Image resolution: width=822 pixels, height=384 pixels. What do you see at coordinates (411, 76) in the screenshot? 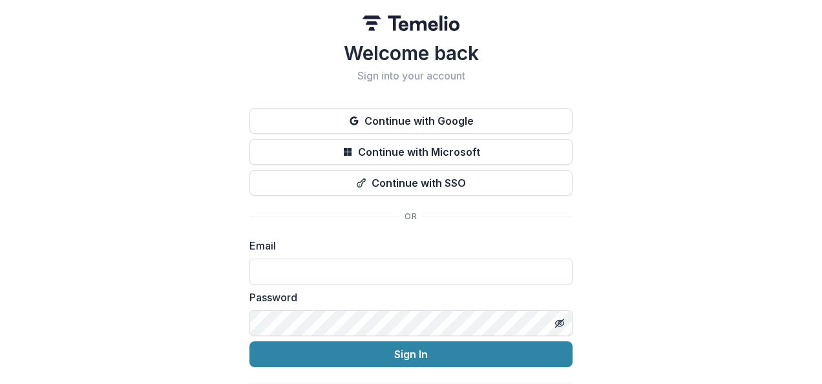
I see `h2: Sign into your account` at bounding box center [411, 76].